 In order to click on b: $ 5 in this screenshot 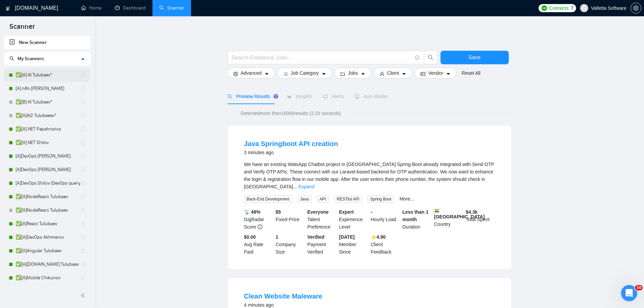, I will do `click(278, 212)`.